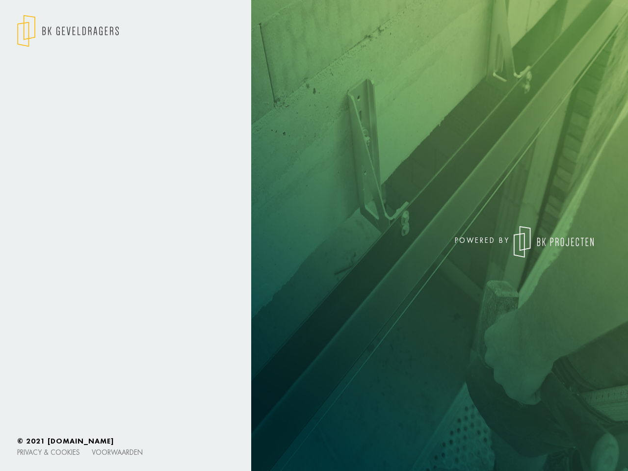  I want to click on div: powered by, so click(457, 242).